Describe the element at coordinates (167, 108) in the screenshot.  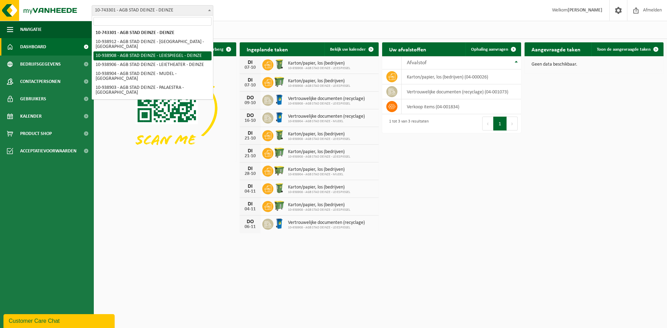
I see `img: Download de VHEPlus App` at that location.